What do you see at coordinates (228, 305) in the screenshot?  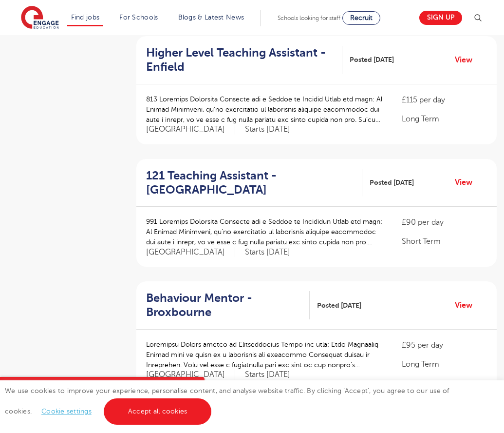 I see `a: Behaviour Mentor - Broxbourne` at bounding box center [228, 305].